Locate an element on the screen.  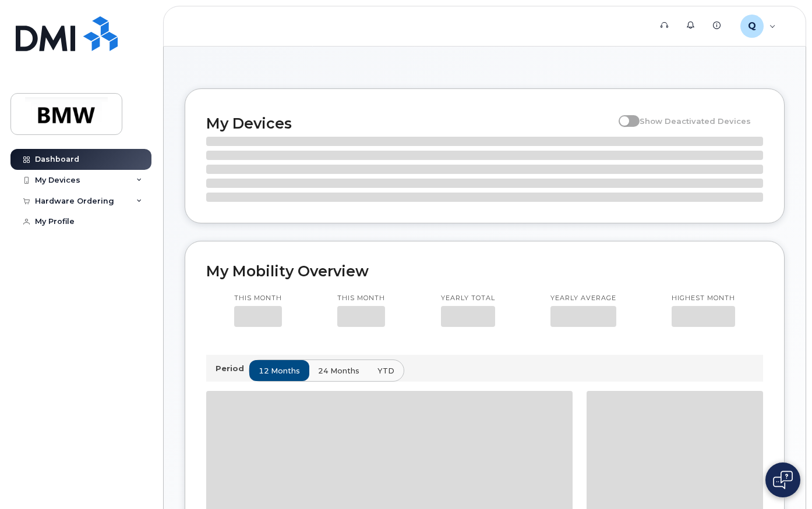
span: Show Deactivated Devices is located at coordinates (695, 121).